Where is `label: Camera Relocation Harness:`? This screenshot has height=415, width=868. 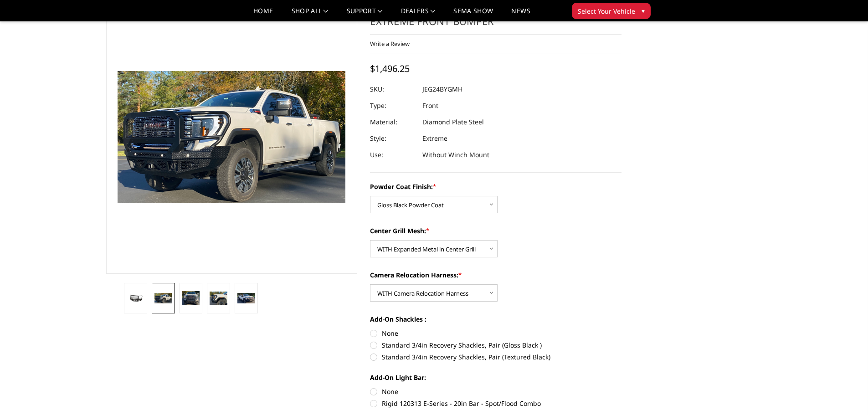
label: Camera Relocation Harness: is located at coordinates (496, 274).